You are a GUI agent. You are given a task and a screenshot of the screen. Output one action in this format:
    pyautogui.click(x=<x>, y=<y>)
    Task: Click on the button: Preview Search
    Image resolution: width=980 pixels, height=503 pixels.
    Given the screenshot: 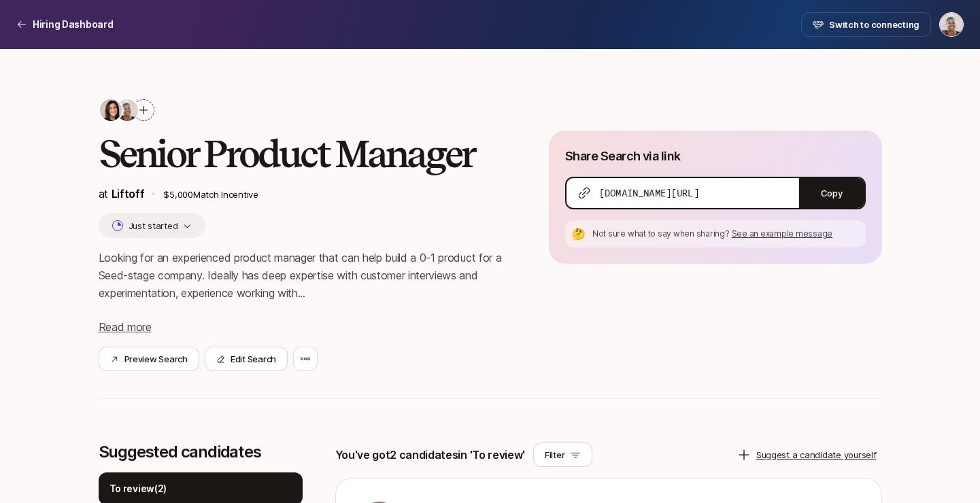 What is the action you would take?
    pyautogui.click(x=149, y=359)
    